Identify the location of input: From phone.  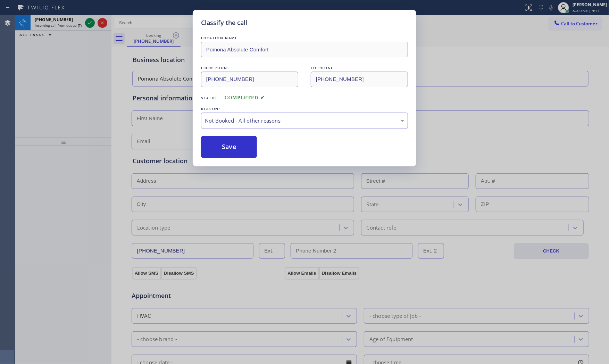
(250, 79).